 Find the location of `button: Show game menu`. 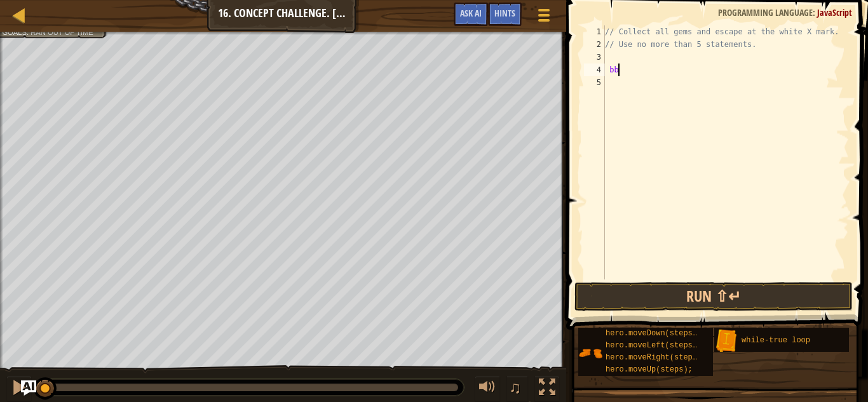

button: Show game menu is located at coordinates (544, 17).